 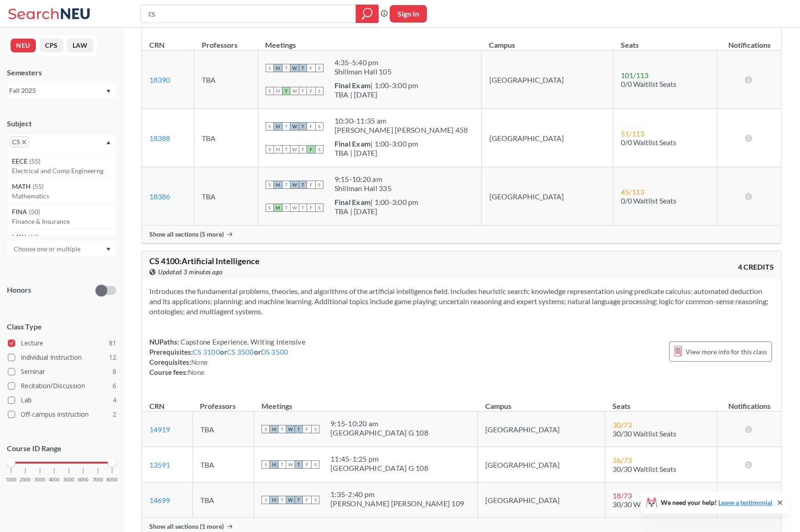 What do you see at coordinates (159, 429) in the screenshot?
I see `a: 14919` at bounding box center [159, 429].